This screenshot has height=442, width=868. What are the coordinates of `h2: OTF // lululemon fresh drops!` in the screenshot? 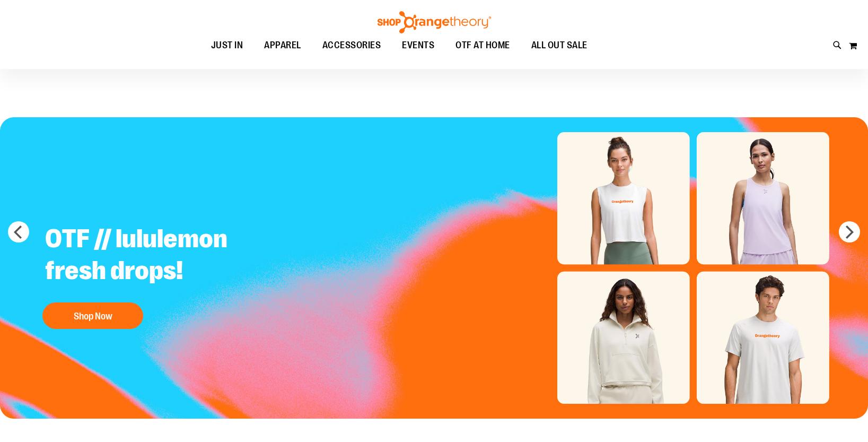 It's located at (169, 256).